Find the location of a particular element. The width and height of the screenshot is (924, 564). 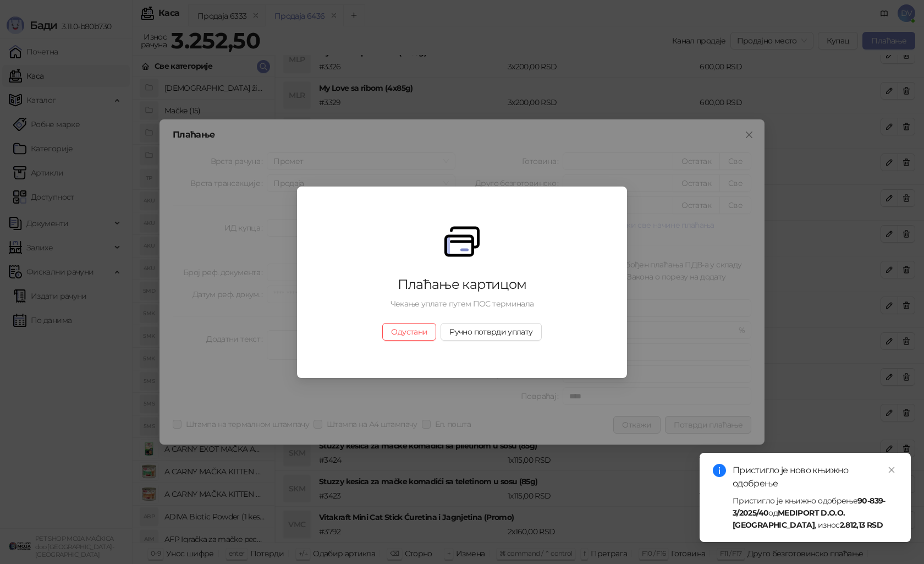

span: close is located at coordinates (892, 470).